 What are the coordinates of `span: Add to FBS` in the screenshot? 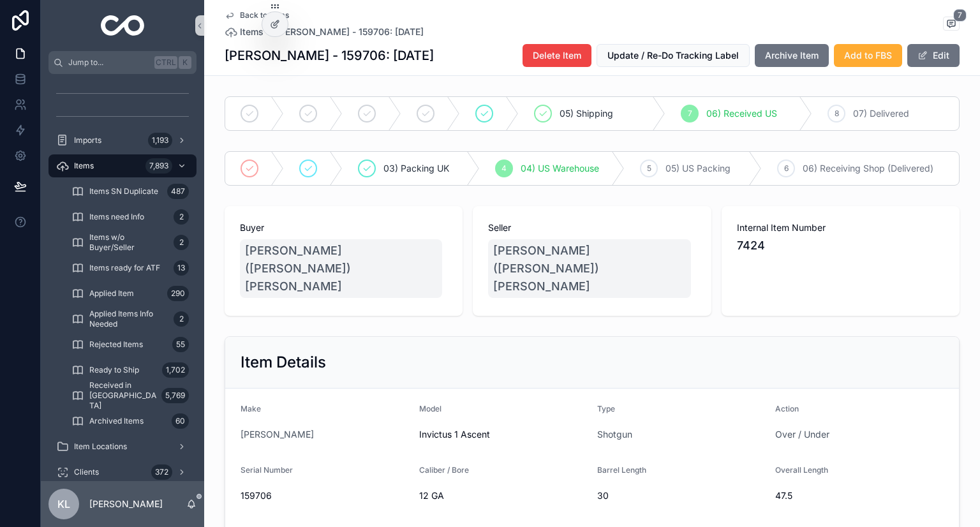 It's located at (868, 55).